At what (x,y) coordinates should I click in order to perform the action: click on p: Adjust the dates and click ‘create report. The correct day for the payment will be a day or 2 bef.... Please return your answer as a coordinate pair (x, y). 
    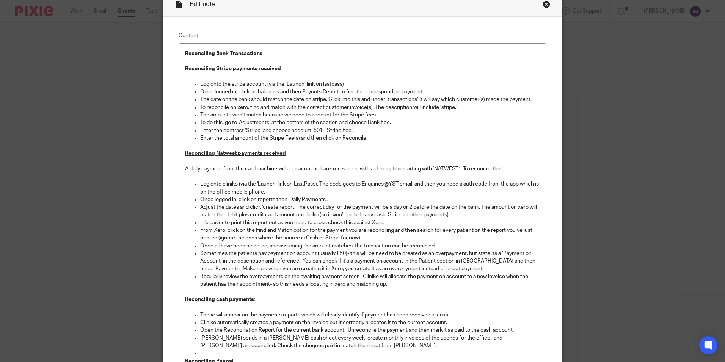
    Looking at the image, I should click on (370, 211).